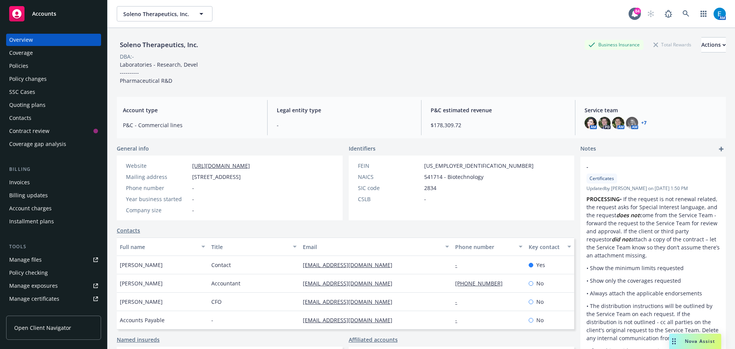 The image size is (735, 349). I want to click on div: SIC code, so click(389, 188).